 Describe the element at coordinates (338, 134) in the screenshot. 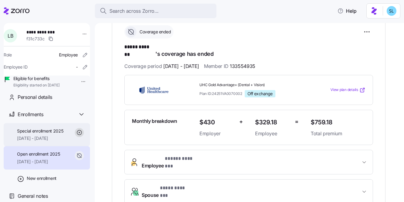

I see `span: Total premium` at that location.